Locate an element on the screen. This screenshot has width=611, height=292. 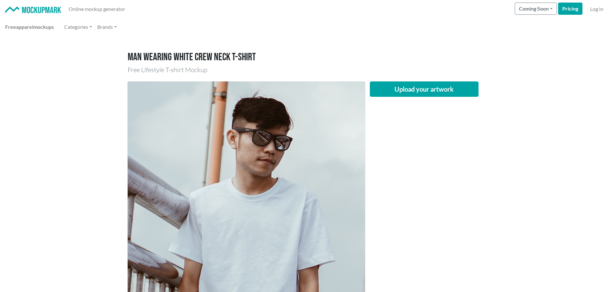
a: Categories is located at coordinates (78, 27).